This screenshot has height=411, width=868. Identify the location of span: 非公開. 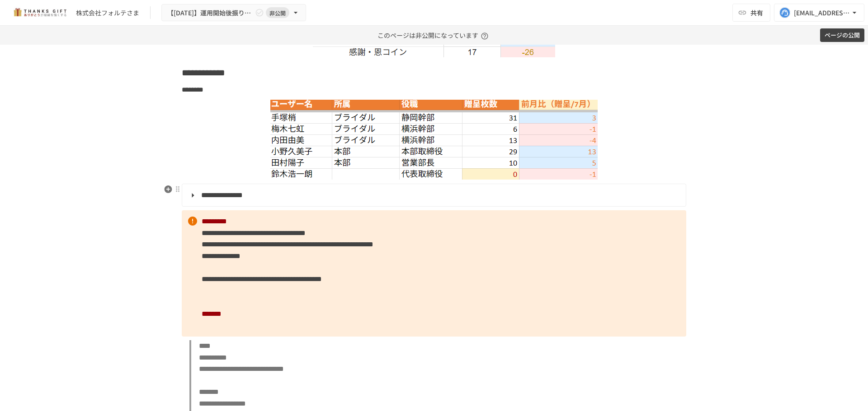
(278, 13).